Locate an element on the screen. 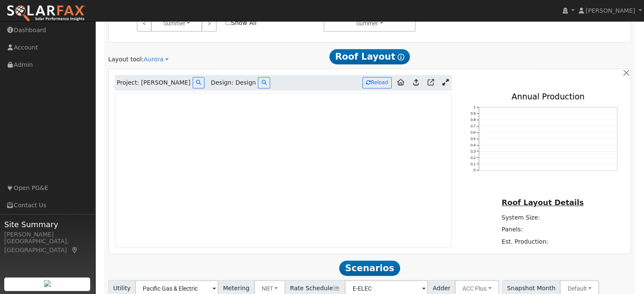 The image size is (644, 294). td: System Size: is located at coordinates (540, 218).